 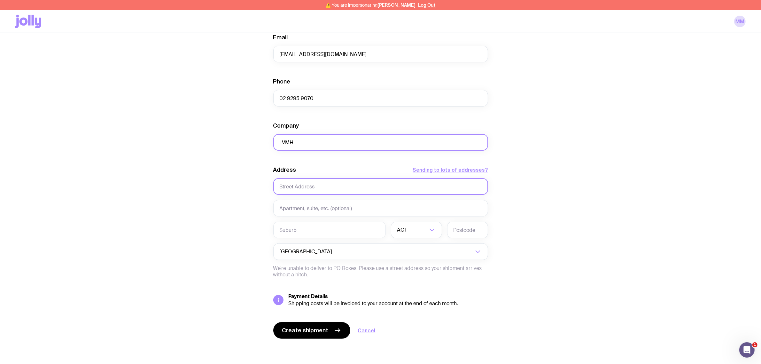 I want to click on button: Log Out, so click(x=427, y=5).